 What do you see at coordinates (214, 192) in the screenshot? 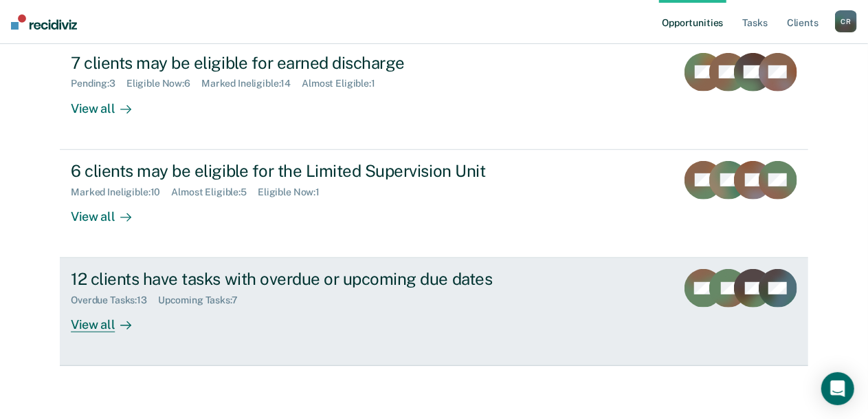
I see `div: Almost Eligible : 5` at bounding box center [214, 192].